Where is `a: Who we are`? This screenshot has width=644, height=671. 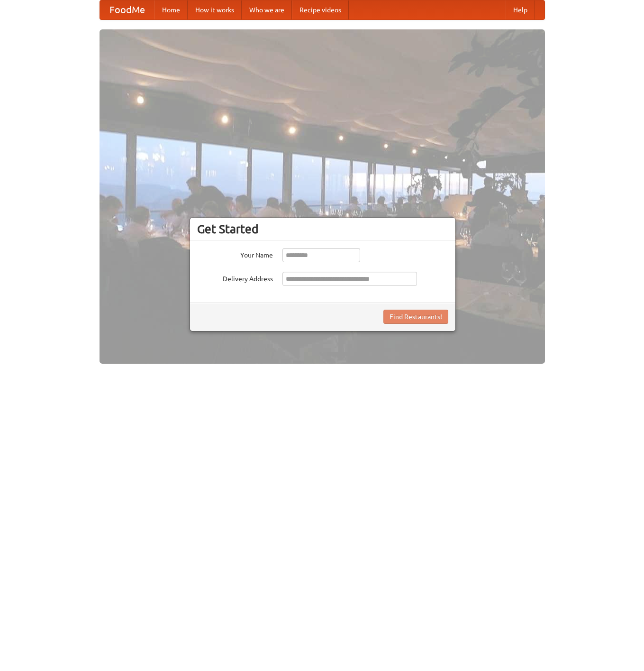 a: Who we are is located at coordinates (267, 10).